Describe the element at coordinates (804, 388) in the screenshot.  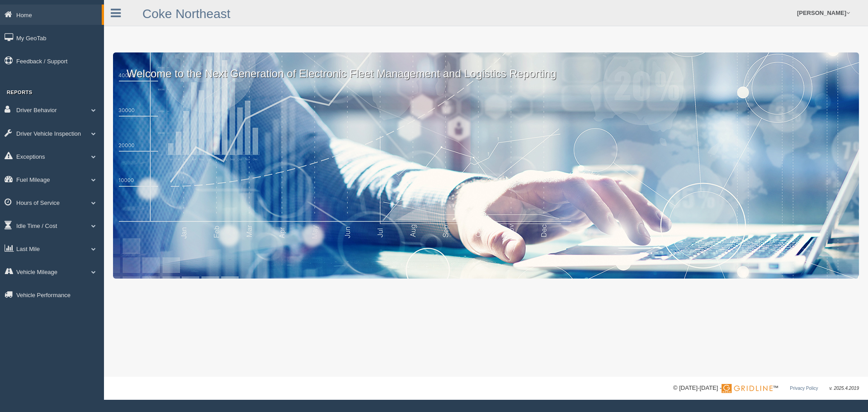
I see `a: Privacy Policy` at that location.